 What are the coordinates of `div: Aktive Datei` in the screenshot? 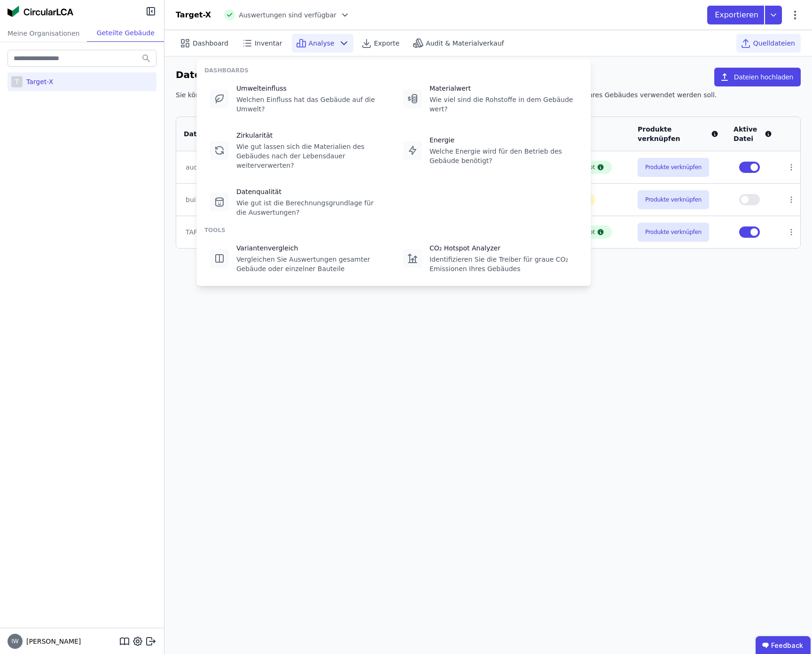 It's located at (753, 134).